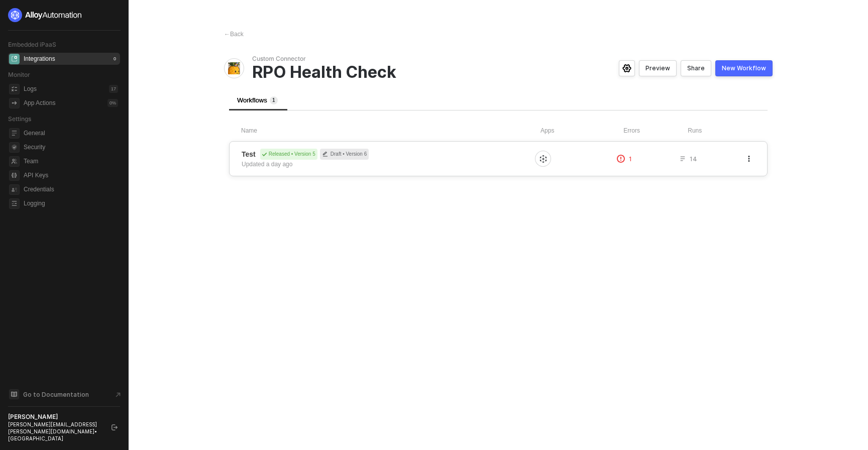 This screenshot has height=450, width=868. I want to click on button: New Workflow, so click(743, 68).